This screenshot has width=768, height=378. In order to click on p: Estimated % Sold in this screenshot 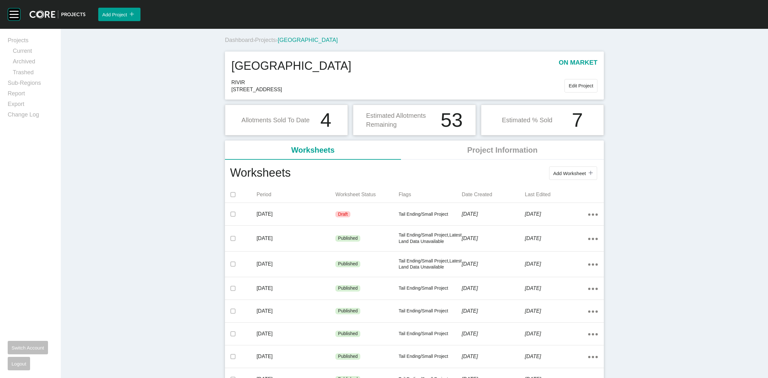, I will do `click(527, 120)`.